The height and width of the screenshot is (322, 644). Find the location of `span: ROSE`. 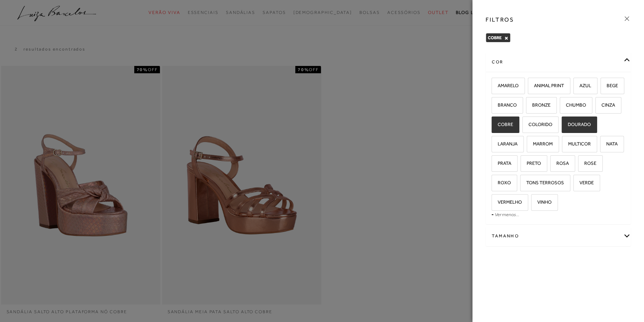

span: ROSE is located at coordinates (588, 163).